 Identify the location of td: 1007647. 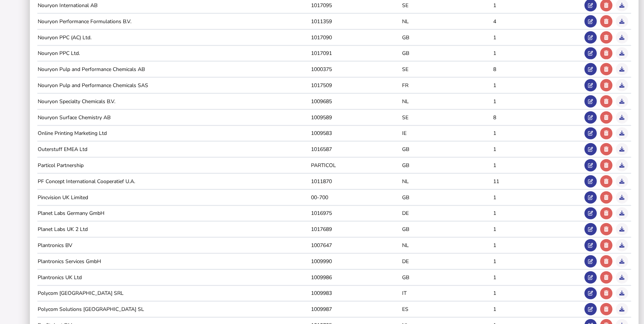
(356, 245).